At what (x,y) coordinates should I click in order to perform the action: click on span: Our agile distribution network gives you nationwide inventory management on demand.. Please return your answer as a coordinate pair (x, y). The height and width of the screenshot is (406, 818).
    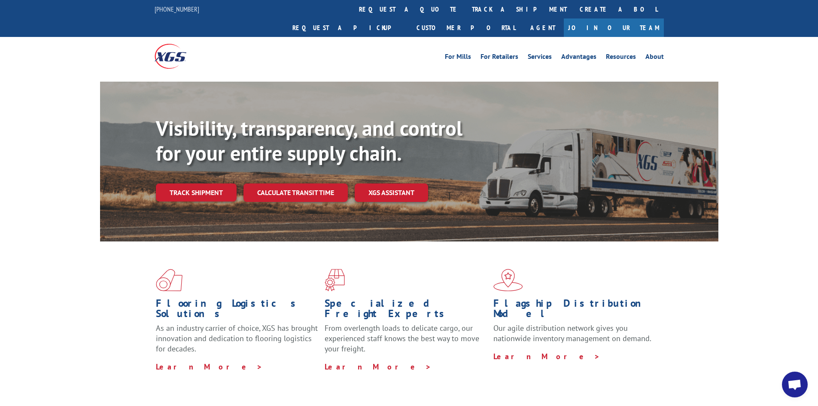
    Looking at the image, I should click on (572, 333).